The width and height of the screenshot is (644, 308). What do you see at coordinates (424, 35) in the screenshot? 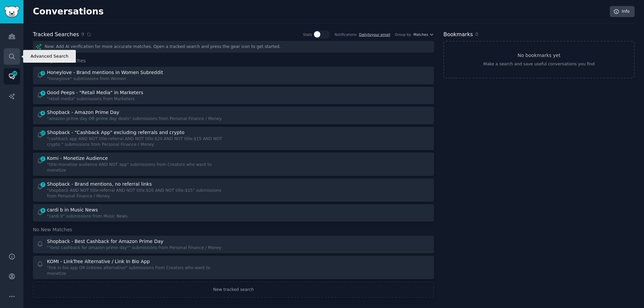
I see `button: Matches` at bounding box center [424, 35].